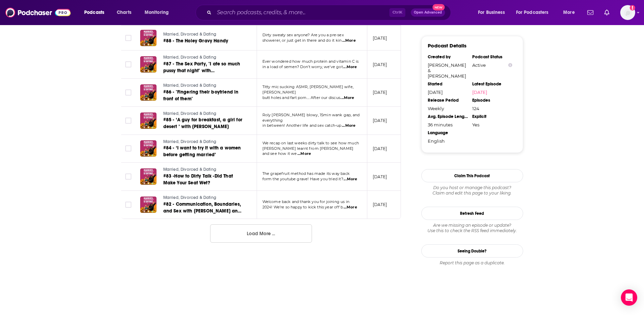 Image resolution: width=644 pixels, height=326 pixels. I want to click on span: Welcome back and thank you for joining us in, so click(306, 202).